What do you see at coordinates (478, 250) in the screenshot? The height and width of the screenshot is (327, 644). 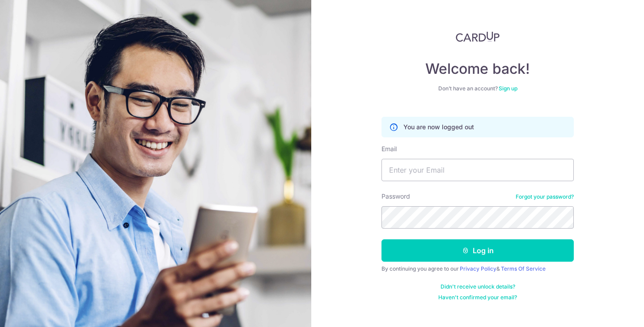 I see `button: Log in` at bounding box center [478, 250].